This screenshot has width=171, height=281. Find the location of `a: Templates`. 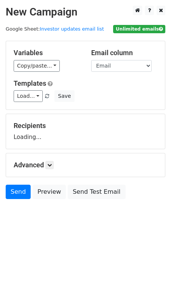

a: Templates is located at coordinates (30, 83).